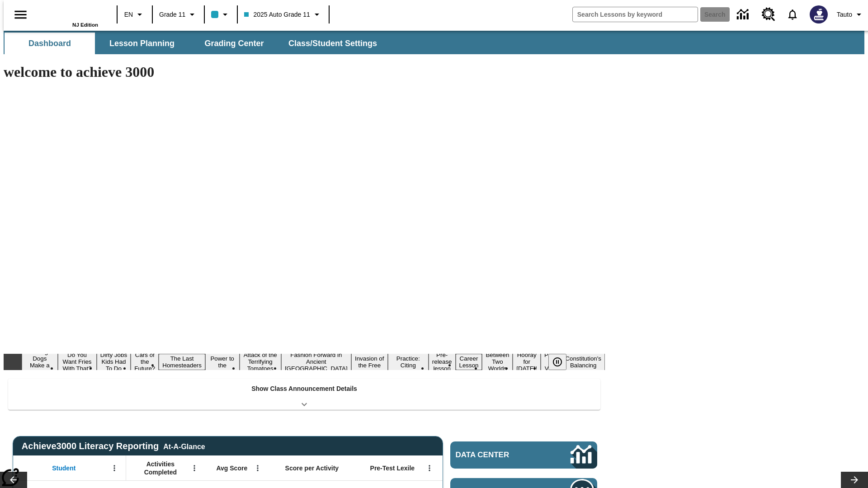 This screenshot has width=868, height=488. Describe the element at coordinates (792, 14) in the screenshot. I see `a: Notifications` at that location.